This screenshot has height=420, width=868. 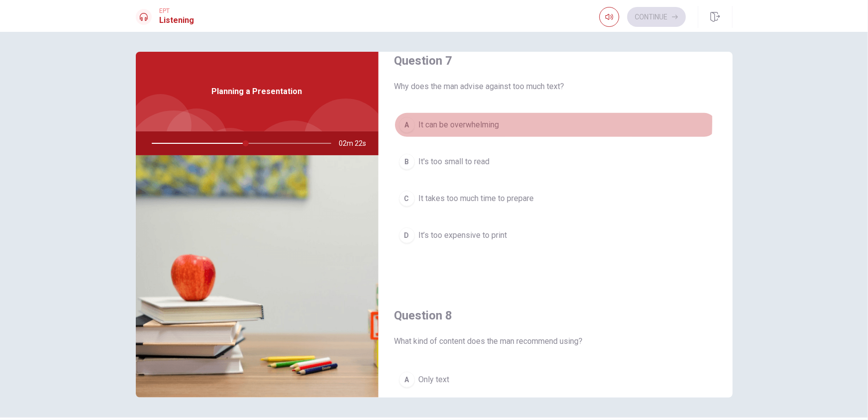 I want to click on span: It can be overwhelming, so click(x=459, y=125).